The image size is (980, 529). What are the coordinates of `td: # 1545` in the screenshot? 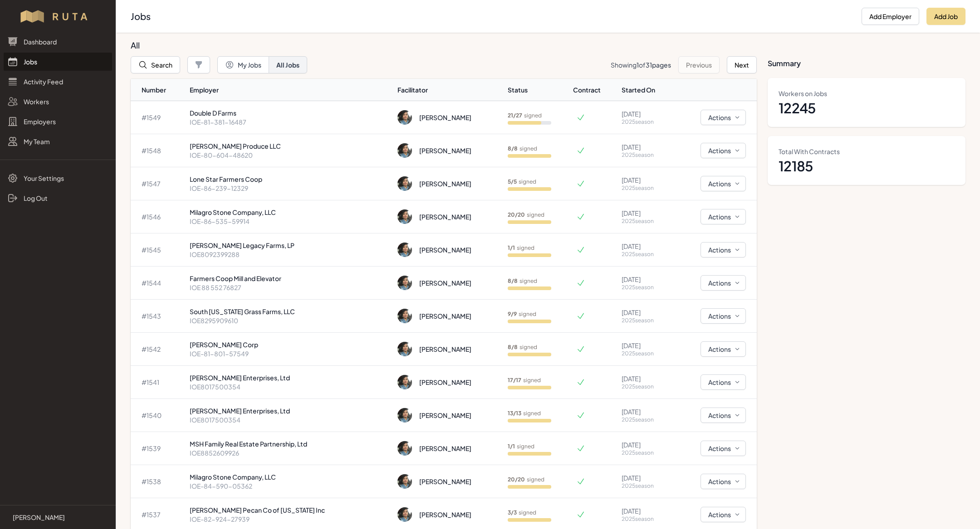 It's located at (158, 249).